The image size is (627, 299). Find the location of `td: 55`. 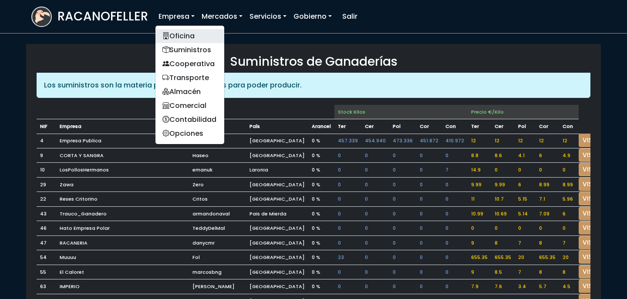

td: 55 is located at coordinates (46, 272).